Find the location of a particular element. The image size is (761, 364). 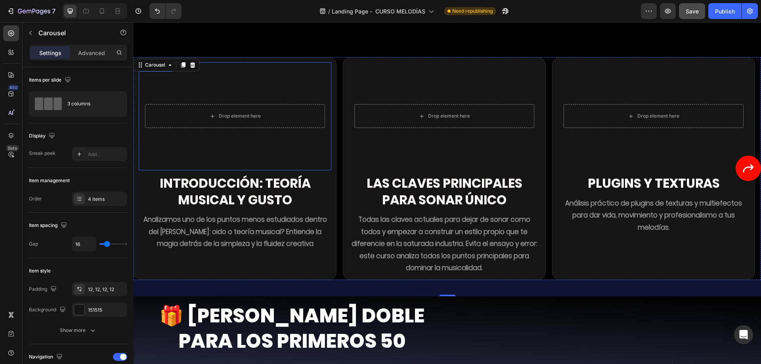

div: 4 items is located at coordinates (107, 199).